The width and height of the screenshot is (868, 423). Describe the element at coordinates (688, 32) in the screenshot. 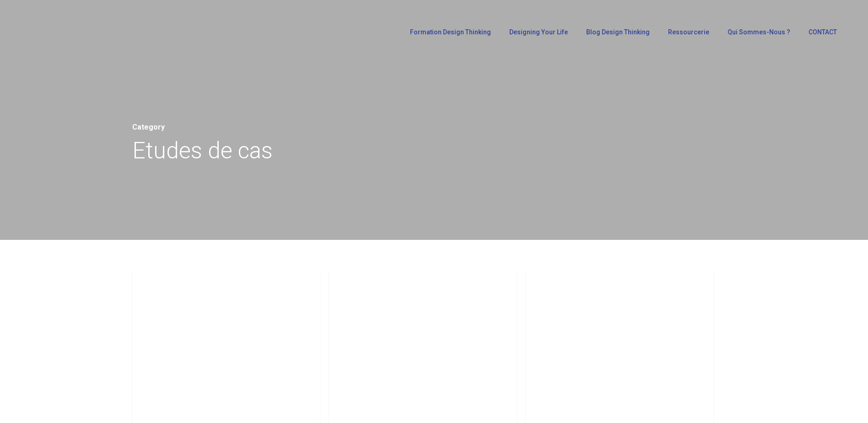

I see `a: Ressourcerie` at that location.